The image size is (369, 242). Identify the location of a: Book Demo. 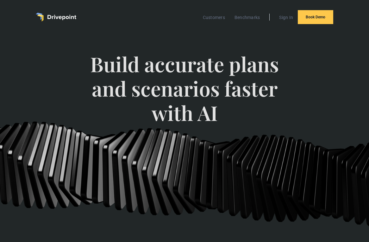
(316, 17).